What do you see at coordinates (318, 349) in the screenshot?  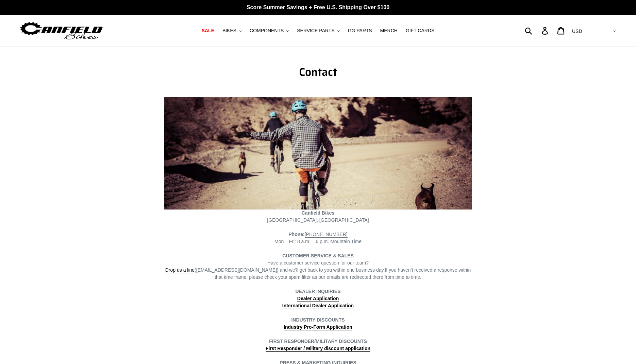 I see `strong: First Responder / Military discount application` at bounding box center [318, 349].